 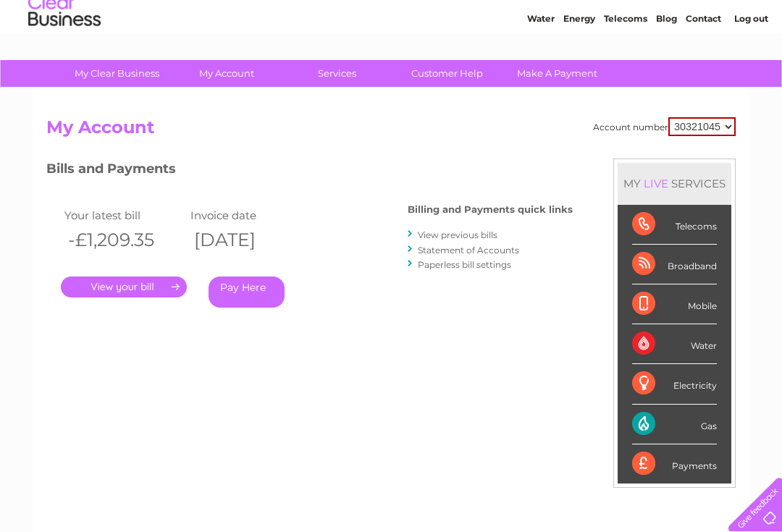 I want to click on span: 0333 014 3131, so click(x=559, y=16).